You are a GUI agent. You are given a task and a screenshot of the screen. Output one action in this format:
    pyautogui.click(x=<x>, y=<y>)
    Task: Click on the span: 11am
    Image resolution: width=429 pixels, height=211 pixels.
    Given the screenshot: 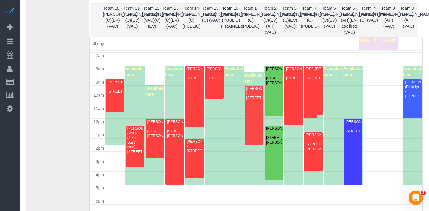 What is the action you would take?
    pyautogui.click(x=98, y=109)
    